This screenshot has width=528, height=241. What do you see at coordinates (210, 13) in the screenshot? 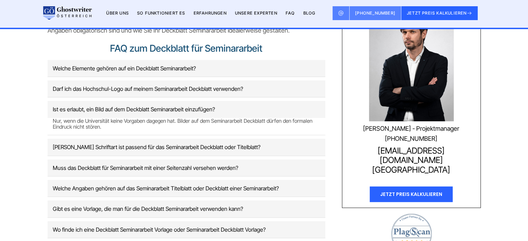
I see `a: Erfahrungen` at bounding box center [210, 13].